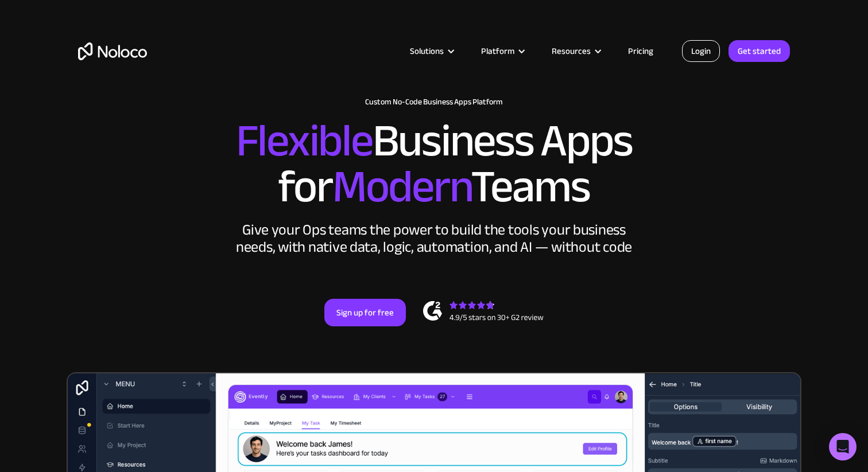 Image resolution: width=868 pixels, height=472 pixels. I want to click on a: Pricing, so click(640, 51).